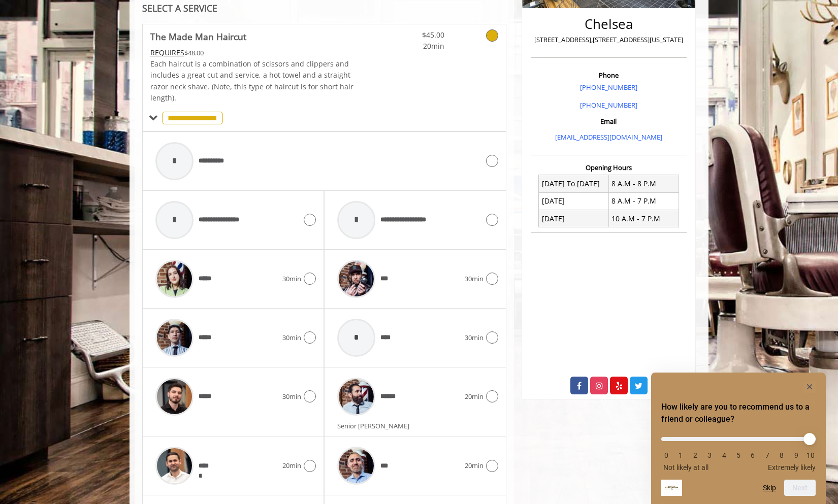  What do you see at coordinates (767, 455) in the screenshot?
I see `li: 7` at bounding box center [767, 455].